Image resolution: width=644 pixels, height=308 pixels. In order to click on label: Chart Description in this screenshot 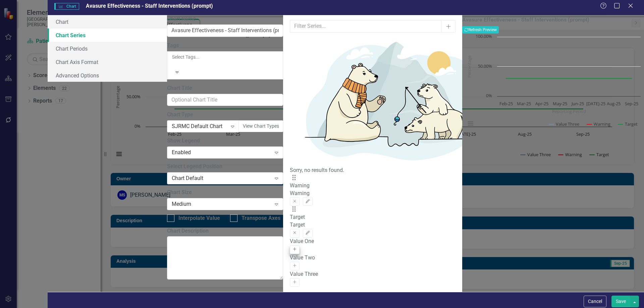, I will do `click(225, 231)`.